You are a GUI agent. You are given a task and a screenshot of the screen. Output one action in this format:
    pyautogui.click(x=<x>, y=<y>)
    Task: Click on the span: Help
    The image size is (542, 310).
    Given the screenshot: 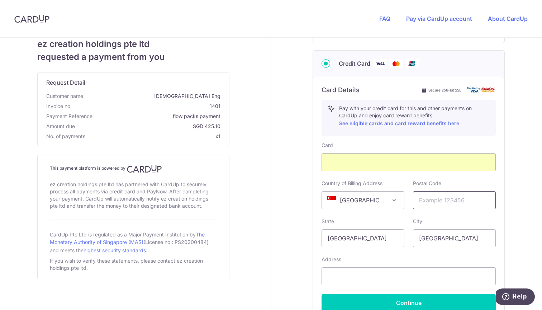 What is the action you would take?
    pyautogui.click(x=24, y=8)
    